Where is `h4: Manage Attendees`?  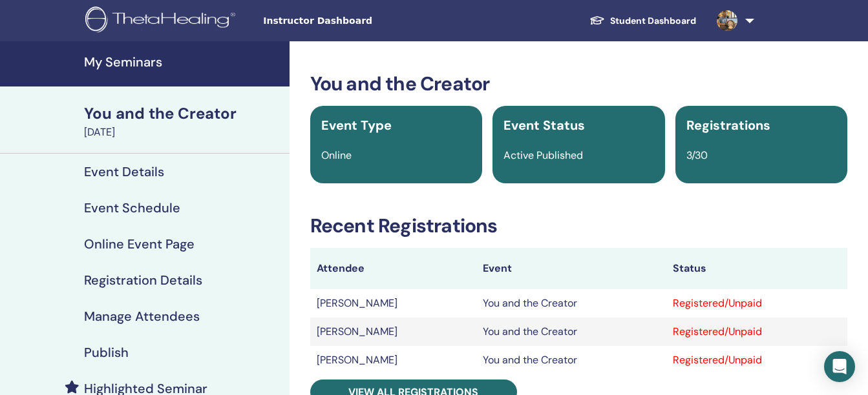 h4: Manage Attendees is located at coordinates (142, 316).